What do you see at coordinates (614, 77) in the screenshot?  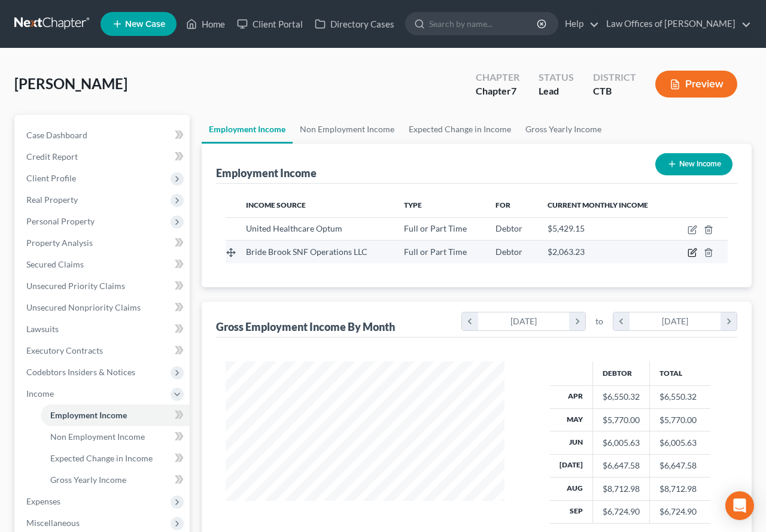 I see `div: District` at bounding box center [614, 77].